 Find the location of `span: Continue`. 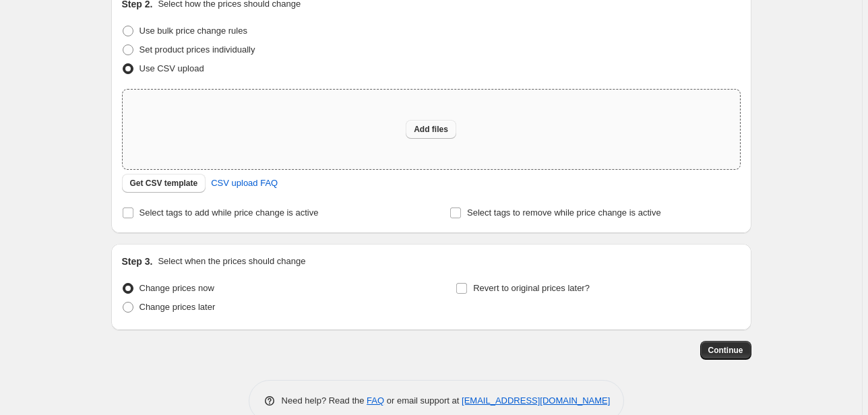

span: Continue is located at coordinates (725, 351).